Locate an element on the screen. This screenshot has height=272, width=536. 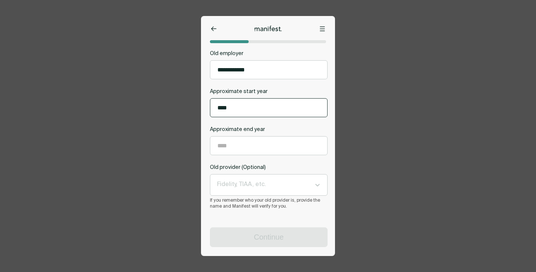
label: Old provider (Optional) is located at coordinates (269, 167).